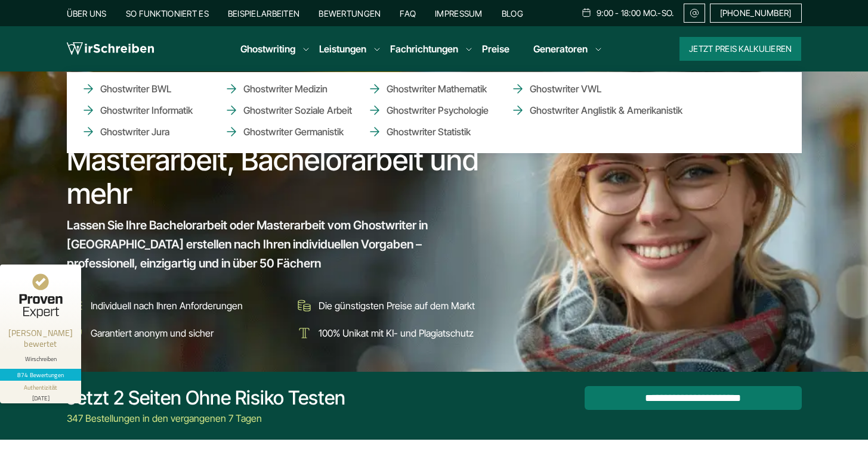  I want to click on a: So funktioniert es, so click(167, 13).